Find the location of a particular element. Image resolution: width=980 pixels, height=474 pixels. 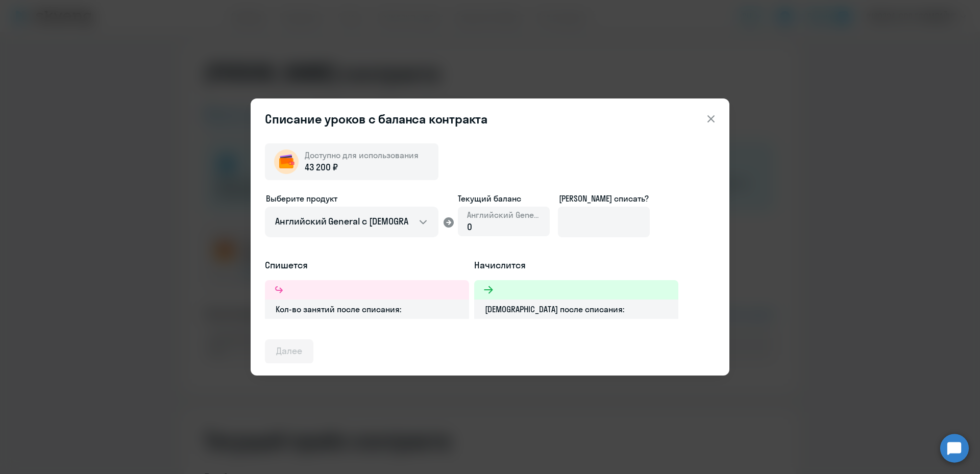

button: Далее is located at coordinates (288, 352).